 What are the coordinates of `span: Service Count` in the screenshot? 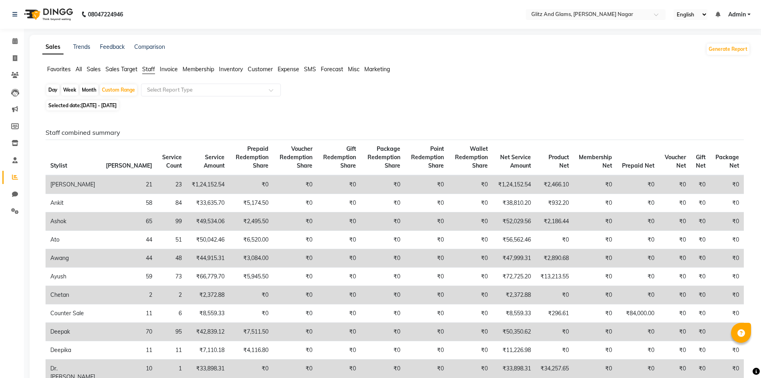 It's located at (172, 161).